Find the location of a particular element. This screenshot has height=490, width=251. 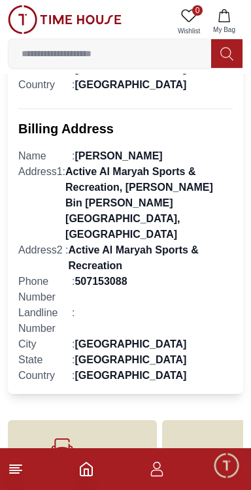

div: Name is located at coordinates (45, 156).